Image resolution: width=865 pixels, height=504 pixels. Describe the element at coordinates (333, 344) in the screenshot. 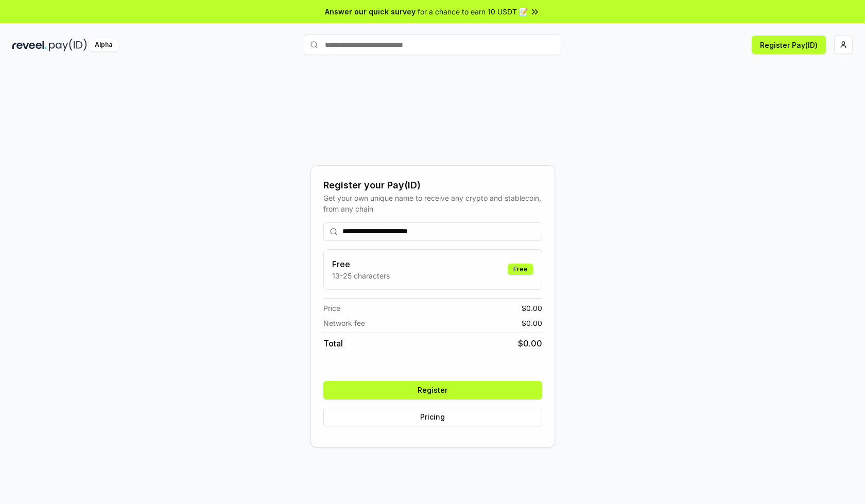

I see `span: Total` at that location.